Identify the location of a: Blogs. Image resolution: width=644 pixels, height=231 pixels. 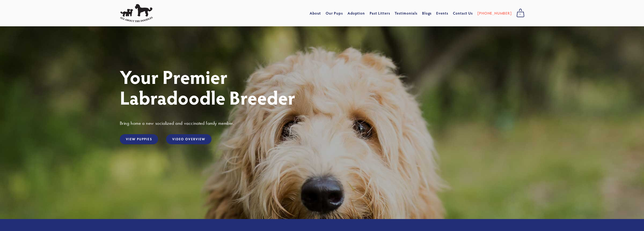
(427, 13).